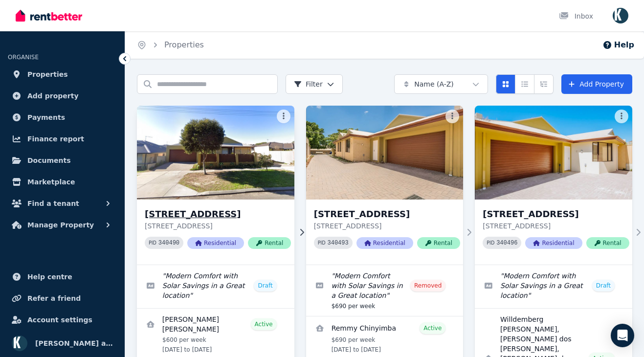 The width and height of the screenshot is (644, 357). I want to click on a: Documents, so click(62, 160).